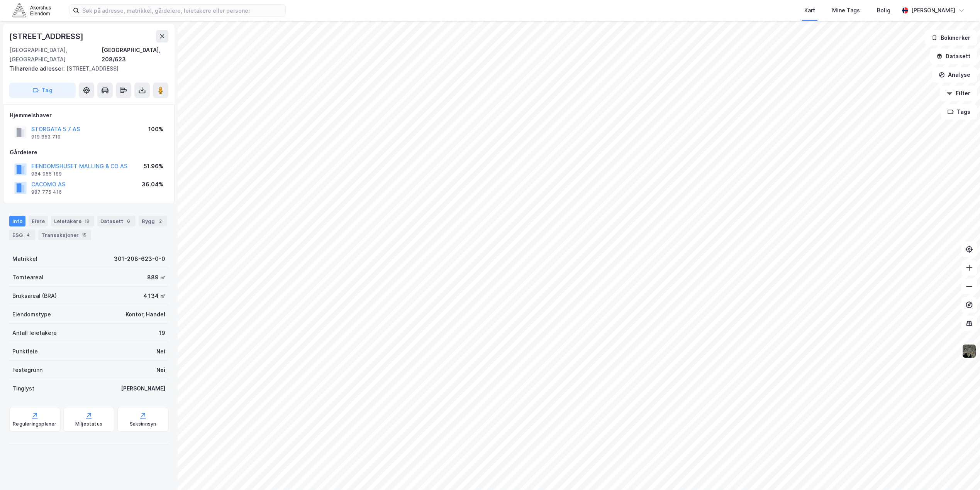  What do you see at coordinates (28, 235) in the screenshot?
I see `div: 4` at bounding box center [28, 235].